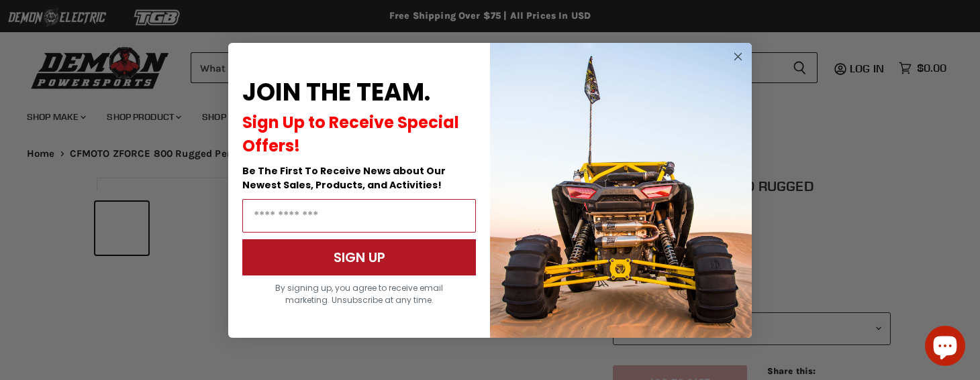  What do you see at coordinates (945, 348) in the screenshot?
I see `inbox-online-store-chat: Shopify online store chat` at bounding box center [945, 348].